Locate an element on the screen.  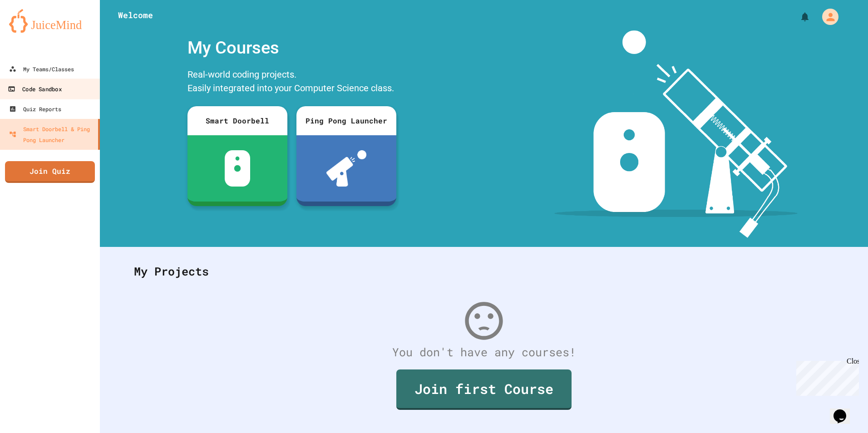
div: Smart Doorbell is located at coordinates (237, 121).